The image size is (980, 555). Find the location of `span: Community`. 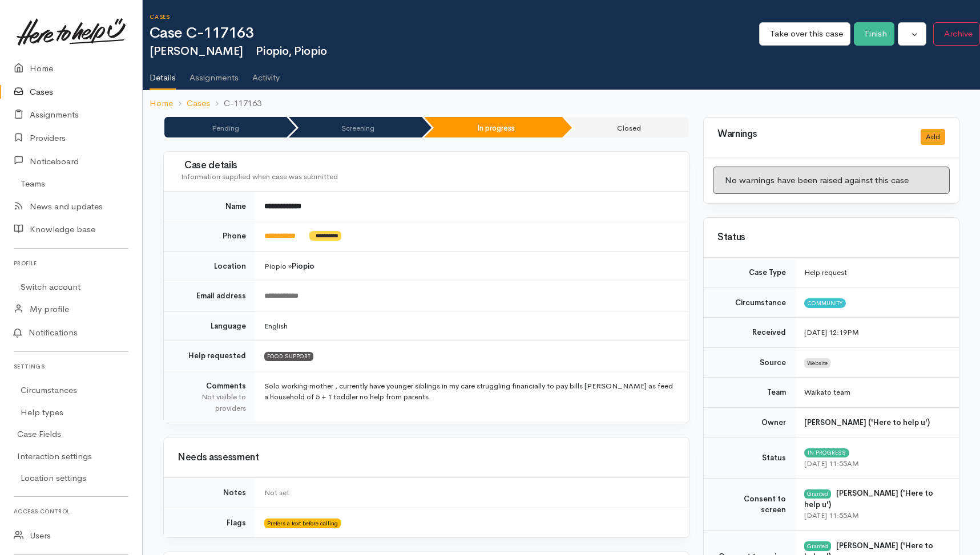

span: Community is located at coordinates (824, 303).